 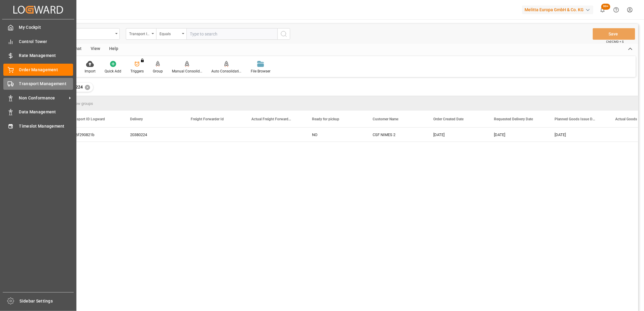 What do you see at coordinates (602, 10) in the screenshot?
I see `button: show 100 new notifications` at bounding box center [602, 10].